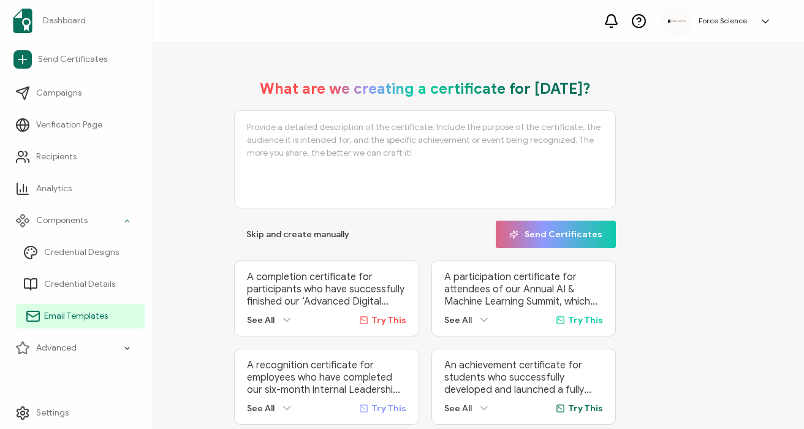 The width and height of the screenshot is (804, 429). Describe the element at coordinates (523, 289) in the screenshot. I see `p: A participation certificate for attendees of our Annual AI & Machine Learning Summit, which broug...` at that location.